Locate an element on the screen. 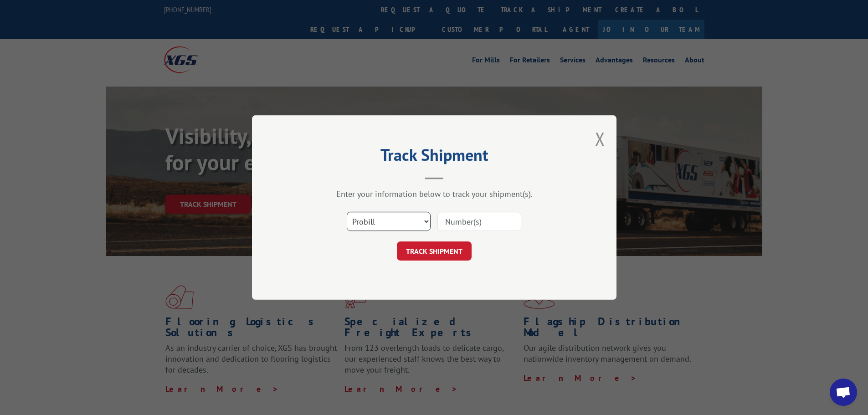  button: Close modal is located at coordinates (600, 138).